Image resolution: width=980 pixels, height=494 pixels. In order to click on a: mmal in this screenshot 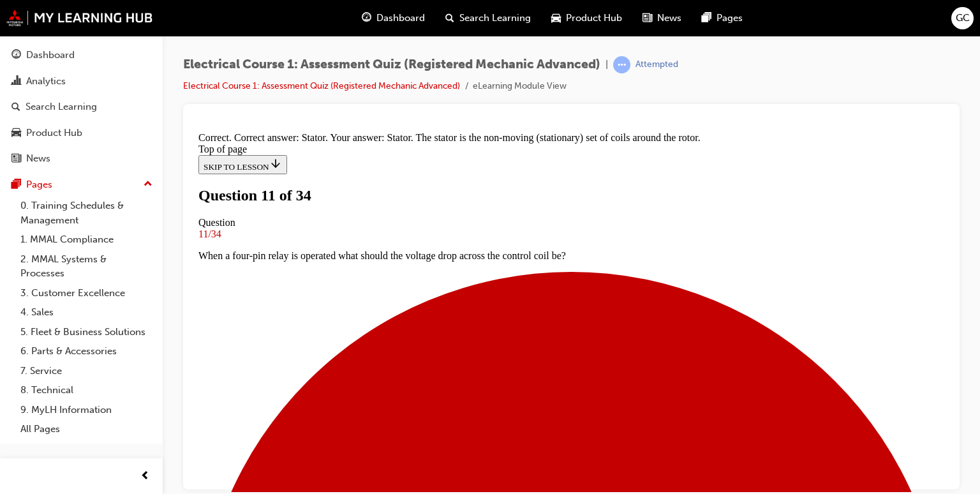, I will do `click(80, 18)`.